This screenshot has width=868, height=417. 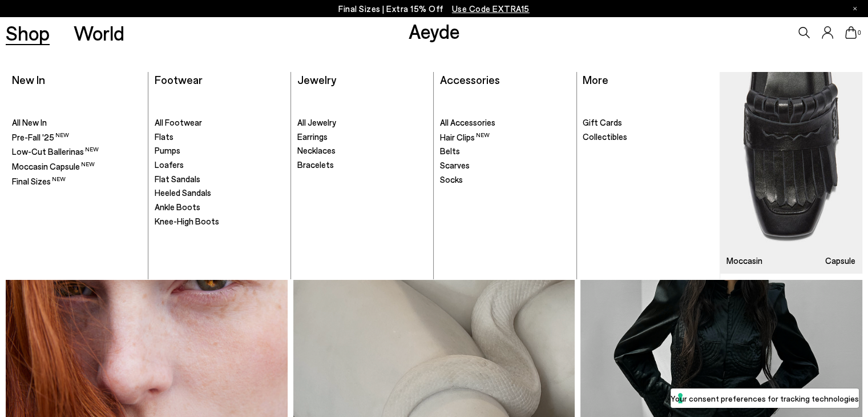 What do you see at coordinates (764, 398) in the screenshot?
I see `label: Your consent preferences for tracking technologies` at bounding box center [764, 398].